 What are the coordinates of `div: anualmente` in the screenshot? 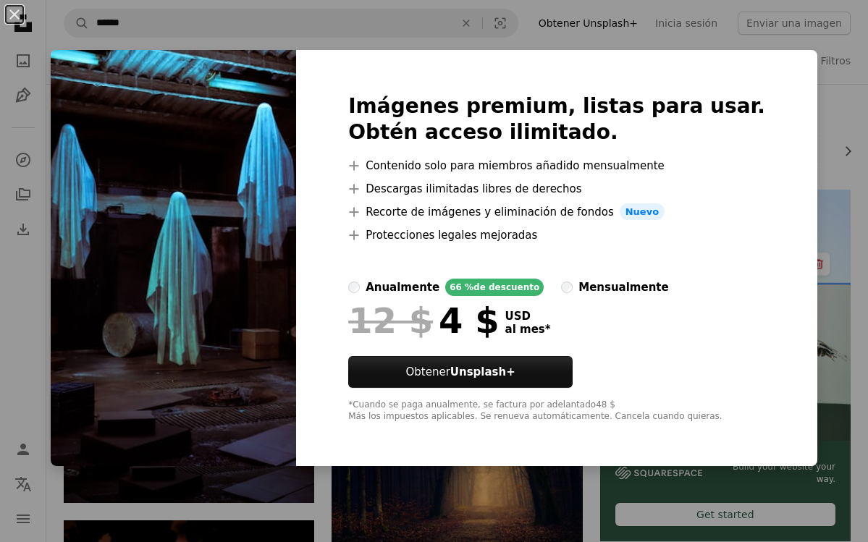 It's located at (403, 287).